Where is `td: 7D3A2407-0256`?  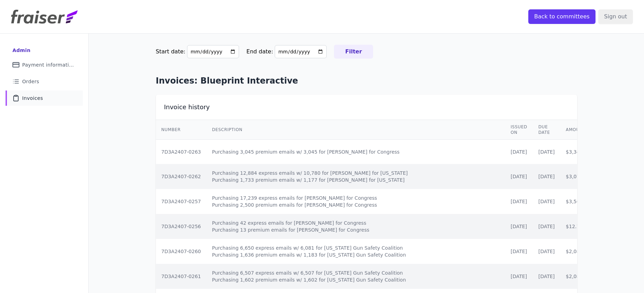
td: 7D3A2407-0256 is located at coordinates (181, 226).